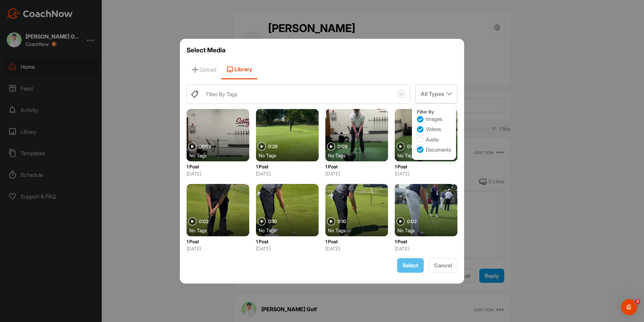 The image size is (644, 322). Describe the element at coordinates (222, 94) in the screenshot. I see `div: Filter By Tags` at that location.